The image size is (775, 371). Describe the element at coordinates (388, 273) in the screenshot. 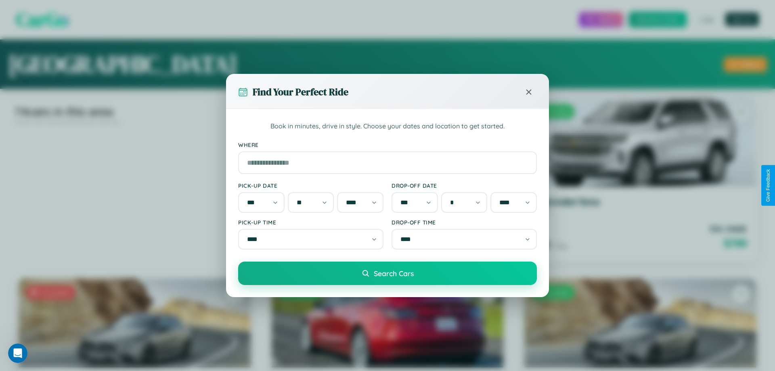

I see `button: Search Cars` at that location.